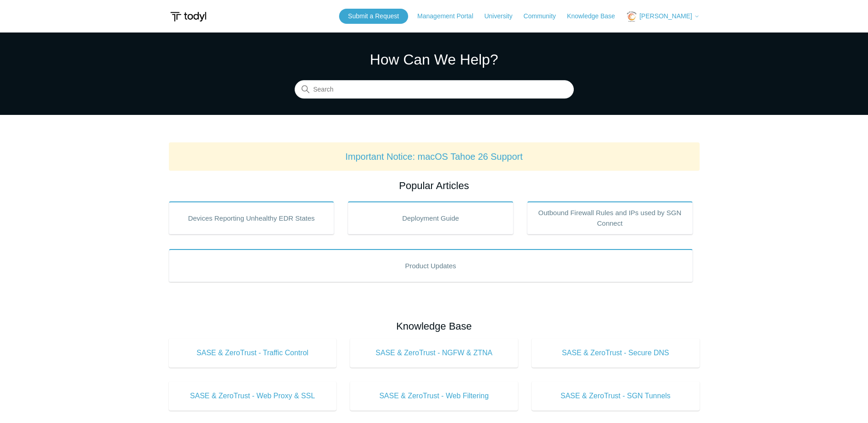  What do you see at coordinates (252, 396) in the screenshot?
I see `span: SASE & ZeroTrust - Web Proxy & SSL` at bounding box center [252, 396].